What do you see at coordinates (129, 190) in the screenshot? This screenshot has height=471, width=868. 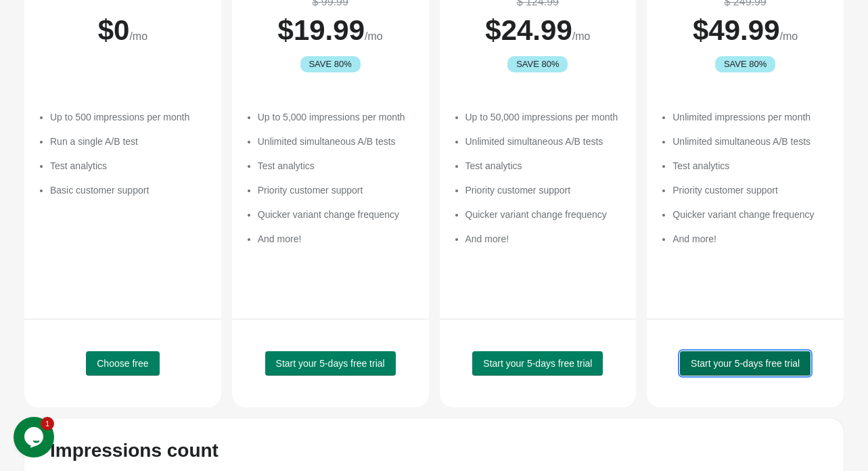 I see `li: Basic customer support` at bounding box center [129, 190].